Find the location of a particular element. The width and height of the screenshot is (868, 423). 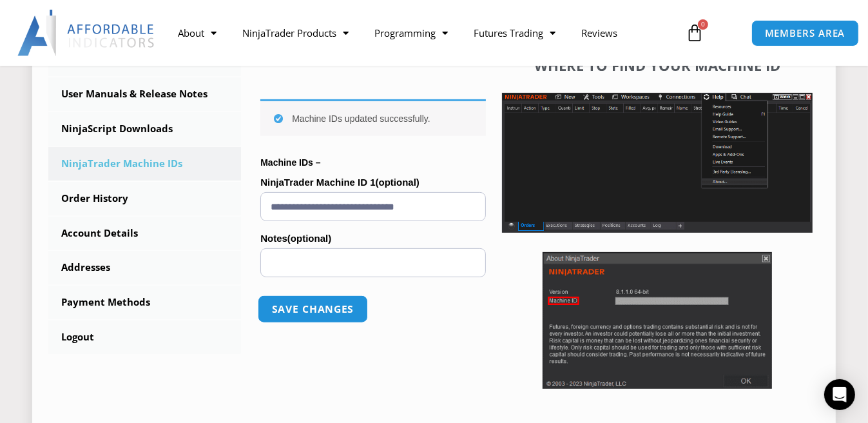

a: NinjaScript Downloads is located at coordinates (144, 129).